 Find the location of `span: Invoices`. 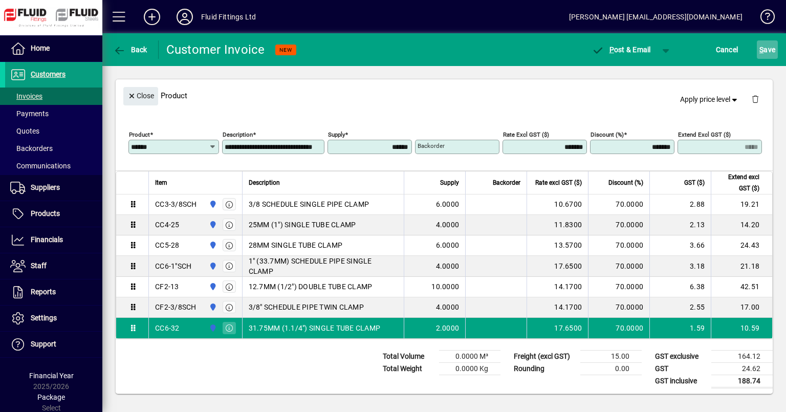

span: Invoices is located at coordinates (26, 96).